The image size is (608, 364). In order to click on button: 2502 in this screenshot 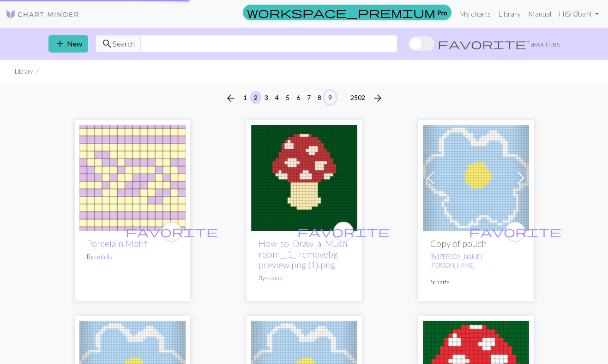, I will do `click(357, 97)`.